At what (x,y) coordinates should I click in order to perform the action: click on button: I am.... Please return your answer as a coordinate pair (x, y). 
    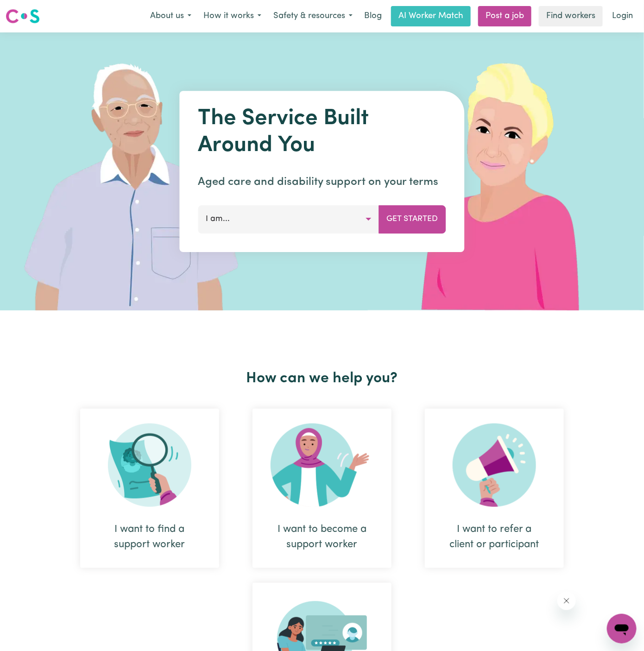
    Looking at the image, I should click on (289, 219).